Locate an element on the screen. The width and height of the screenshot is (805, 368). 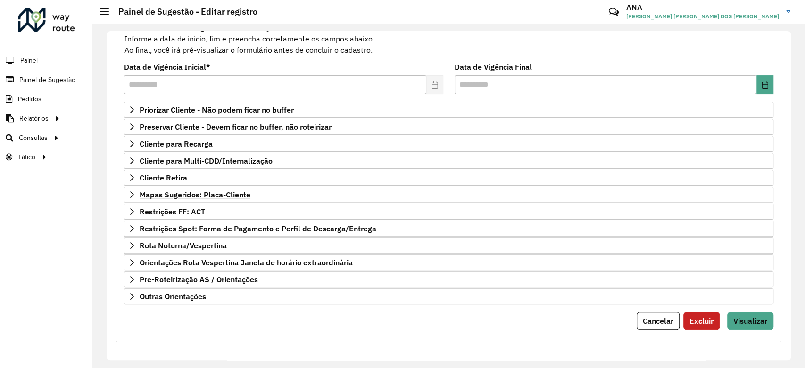
a: Restrições Spot: Forma de Pagamento e Perfil de Descarga/Entrega is located at coordinates (448, 229).